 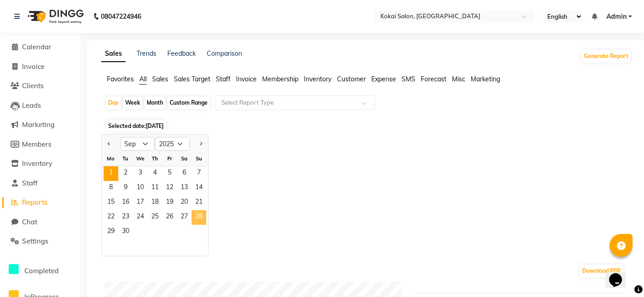 What do you see at coordinates (199, 189) in the screenshot?
I see `div: Sunday, September 14, 2025` at bounding box center [199, 189].